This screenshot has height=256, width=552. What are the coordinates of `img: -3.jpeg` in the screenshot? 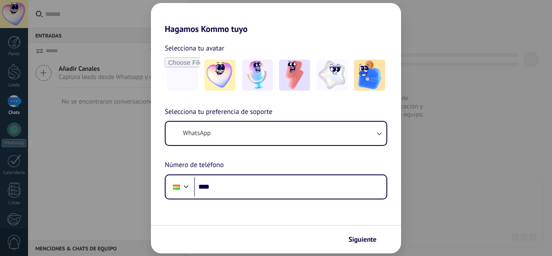 It's located at (295, 75).